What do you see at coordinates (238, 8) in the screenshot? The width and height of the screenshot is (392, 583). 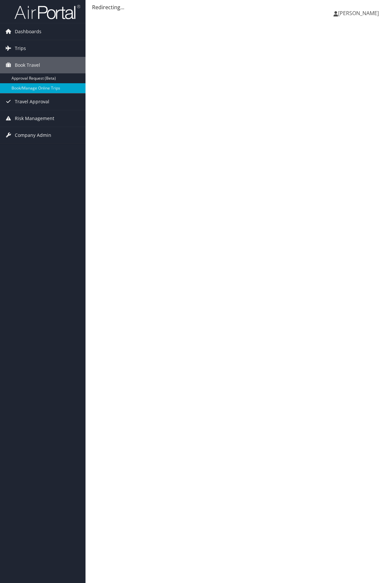 I see `div: Redirecting...` at bounding box center [238, 8].